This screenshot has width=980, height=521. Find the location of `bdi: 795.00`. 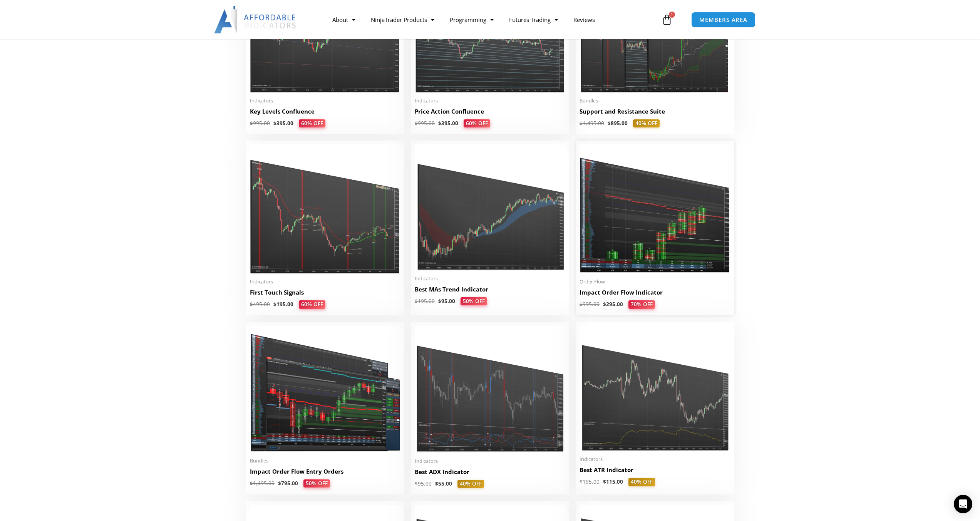

bdi: 795.00 is located at coordinates (288, 484).